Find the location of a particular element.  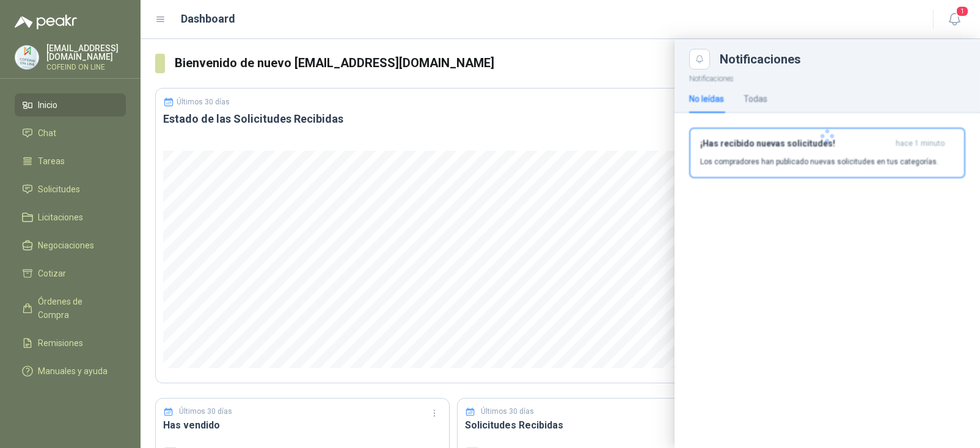

img: Company Logo is located at coordinates (27, 58).